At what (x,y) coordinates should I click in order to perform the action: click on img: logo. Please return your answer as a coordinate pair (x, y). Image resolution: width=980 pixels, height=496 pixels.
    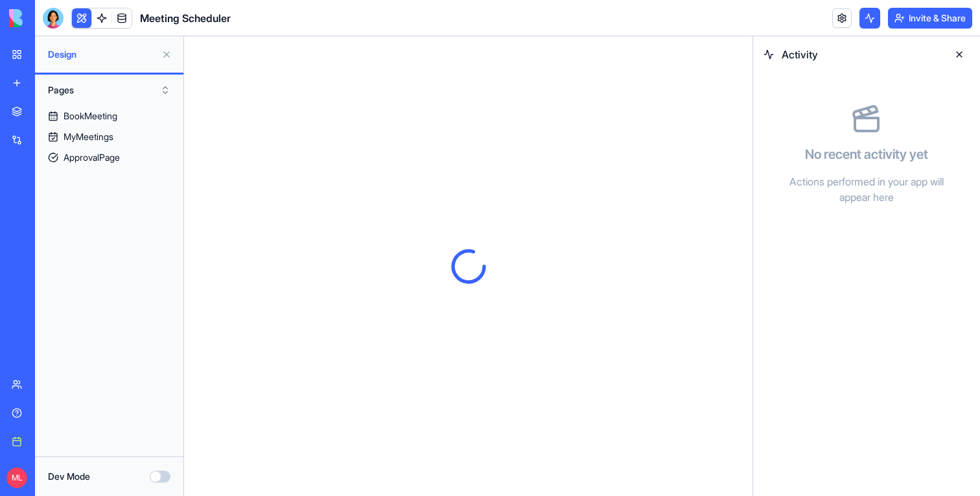
    Looking at the image, I should click on (50, 18).